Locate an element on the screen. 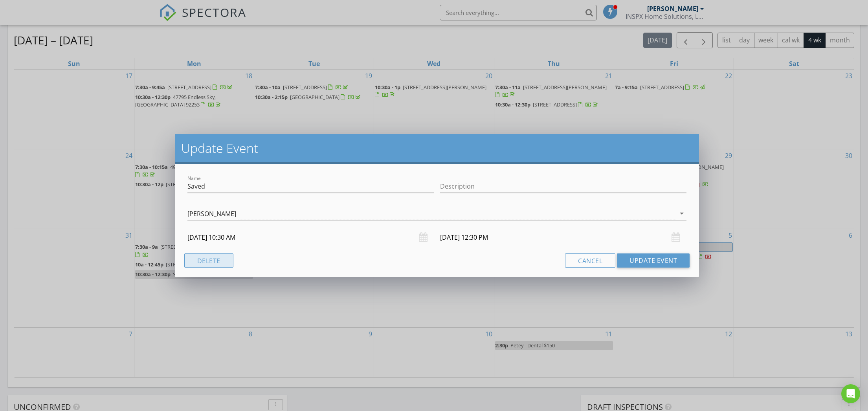 Image resolution: width=868 pixels, height=411 pixels. h2: Update Event is located at coordinates (437, 148).